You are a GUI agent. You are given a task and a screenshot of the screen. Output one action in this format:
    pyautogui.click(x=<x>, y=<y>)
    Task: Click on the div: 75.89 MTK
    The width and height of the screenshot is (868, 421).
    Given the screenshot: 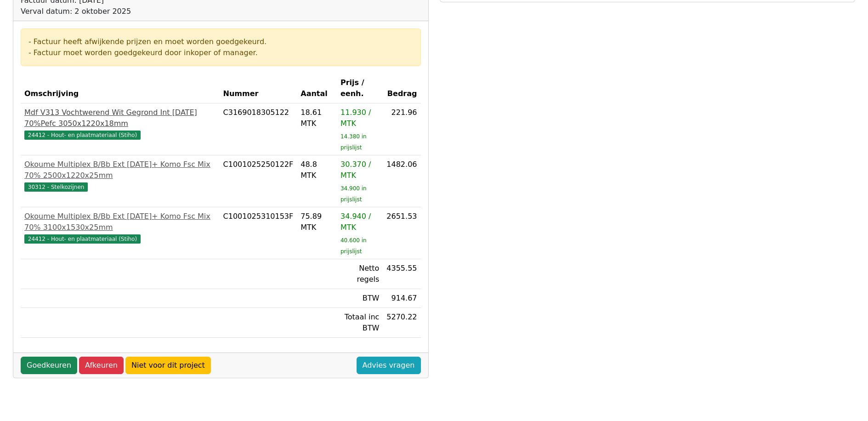 What is the action you would take?
    pyautogui.click(x=316, y=222)
    